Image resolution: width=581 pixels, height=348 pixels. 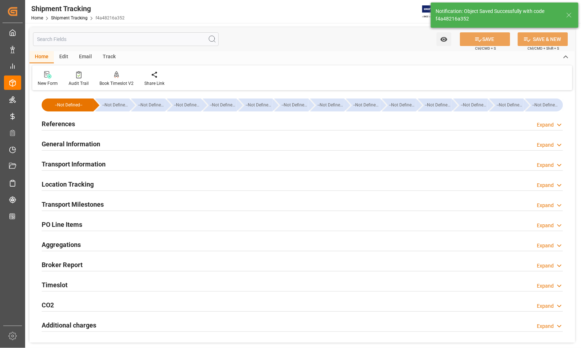 What do you see at coordinates (74, 164) in the screenshot?
I see `h2: Transport Information` at bounding box center [74, 164].